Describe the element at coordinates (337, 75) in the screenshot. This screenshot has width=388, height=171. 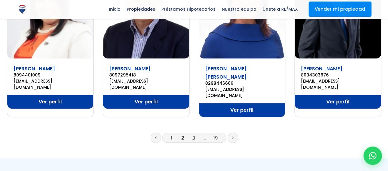
I see `a: 8094303676` at that location.